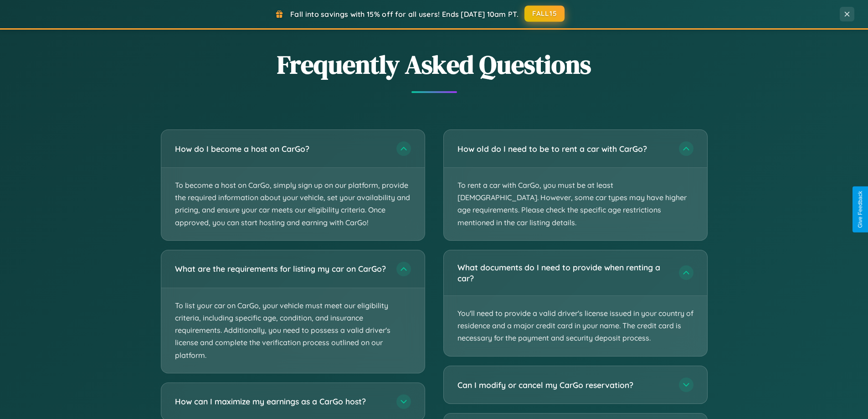 Image resolution: width=868 pixels, height=419 pixels. I want to click on button: FALL15, so click(545, 14).